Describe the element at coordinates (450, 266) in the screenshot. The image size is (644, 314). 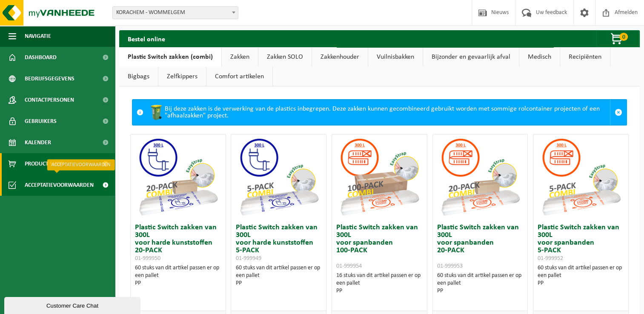
I see `span: 01-999953` at that location.